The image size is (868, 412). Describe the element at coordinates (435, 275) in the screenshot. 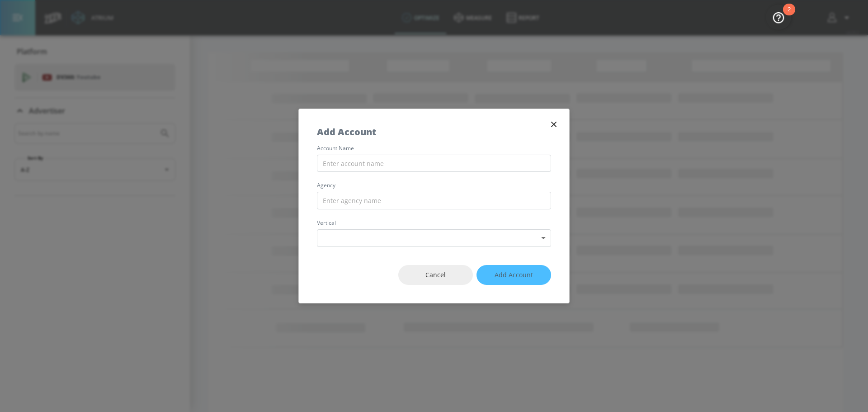

I see `span: Cancel` at that location.